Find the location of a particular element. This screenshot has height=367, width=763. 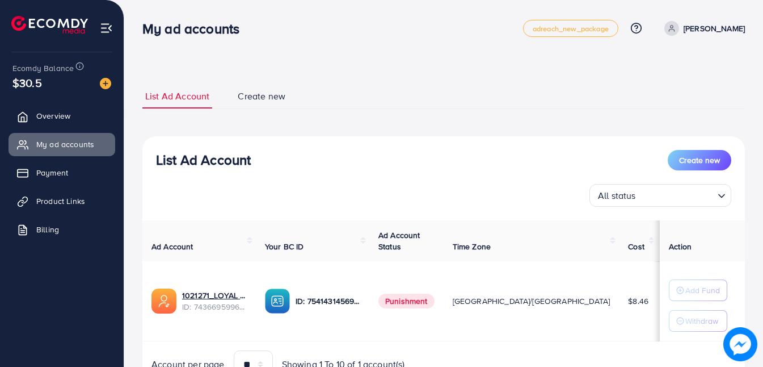

span: Payment is located at coordinates (52, 173).